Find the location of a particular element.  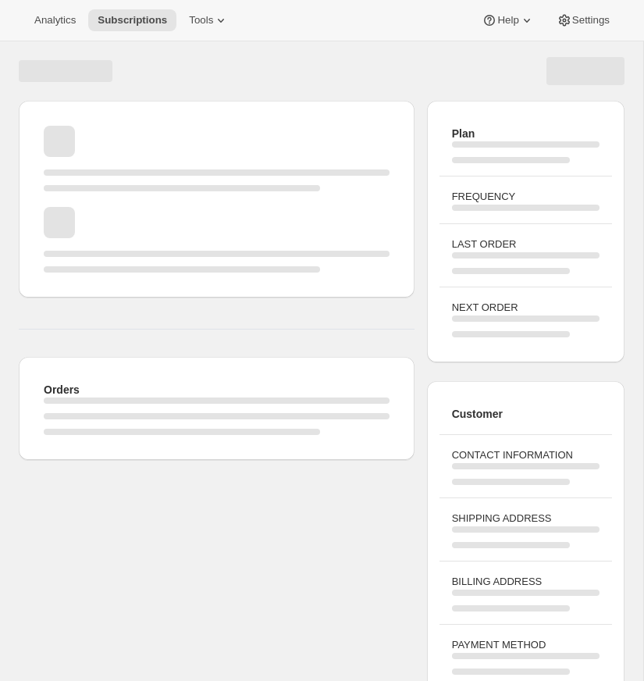

span: Tools is located at coordinates (201, 20).